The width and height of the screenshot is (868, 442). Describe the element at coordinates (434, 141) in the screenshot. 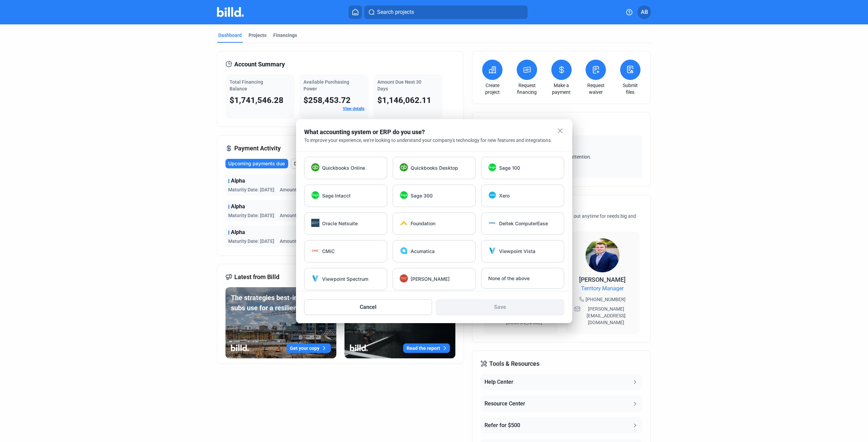

I see `div: To improve your experience, we're looking to understand your company's technology for new feature...` at that location.